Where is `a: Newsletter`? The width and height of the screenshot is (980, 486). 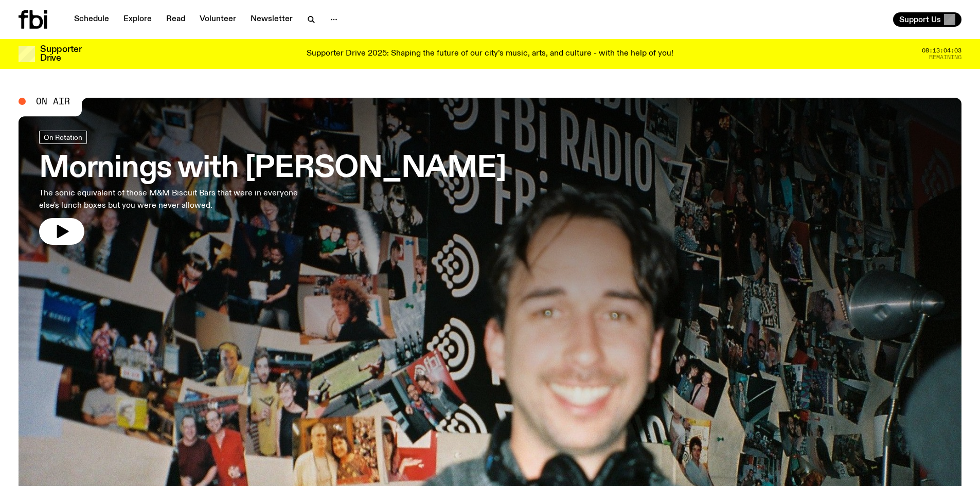 a: Newsletter is located at coordinates (272, 20).